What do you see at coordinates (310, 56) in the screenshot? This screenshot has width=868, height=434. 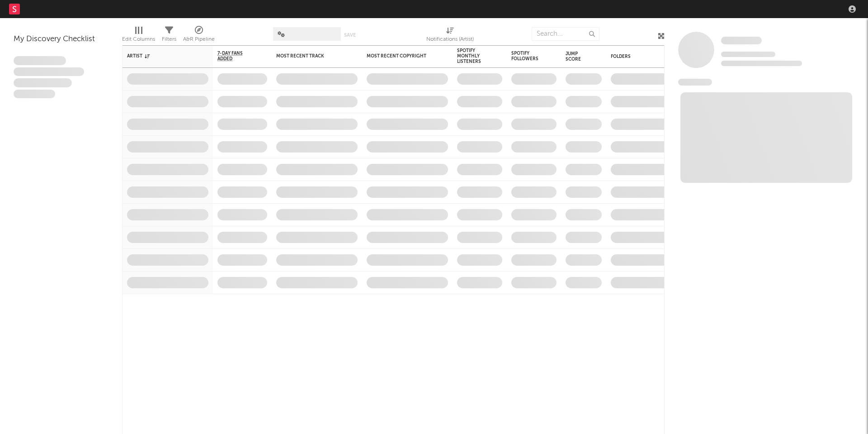 I see `div: Most Recent Track` at bounding box center [310, 56].